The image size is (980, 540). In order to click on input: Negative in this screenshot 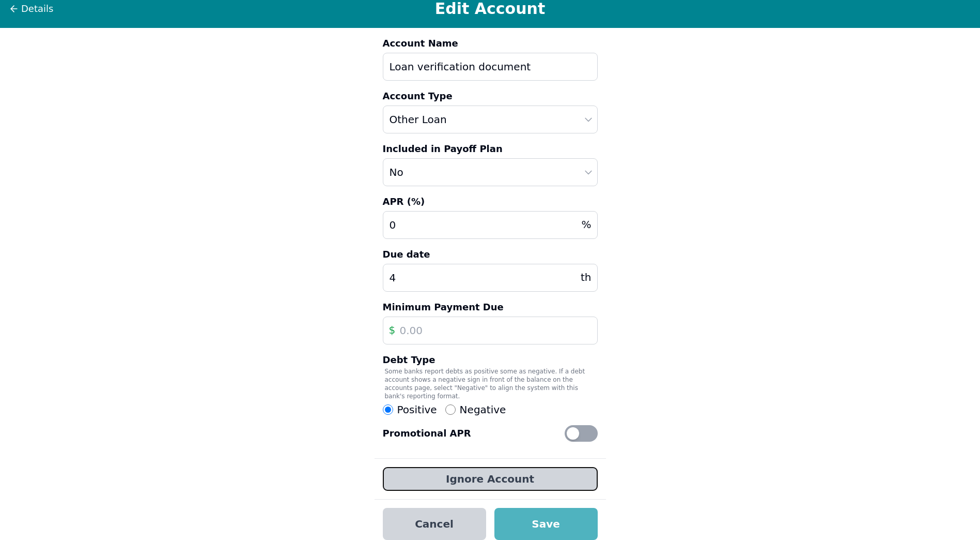, I will do `click(451, 409)`.